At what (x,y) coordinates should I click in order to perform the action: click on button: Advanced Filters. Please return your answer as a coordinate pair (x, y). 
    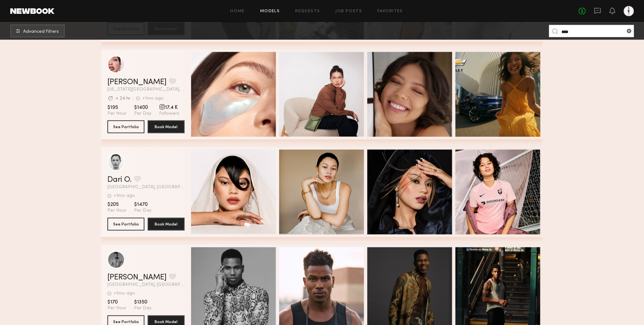
    Looking at the image, I should click on (37, 31).